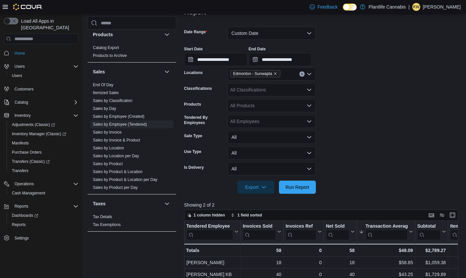  Describe the element at coordinates (256, 187) in the screenshot. I see `button: Export` at that location.